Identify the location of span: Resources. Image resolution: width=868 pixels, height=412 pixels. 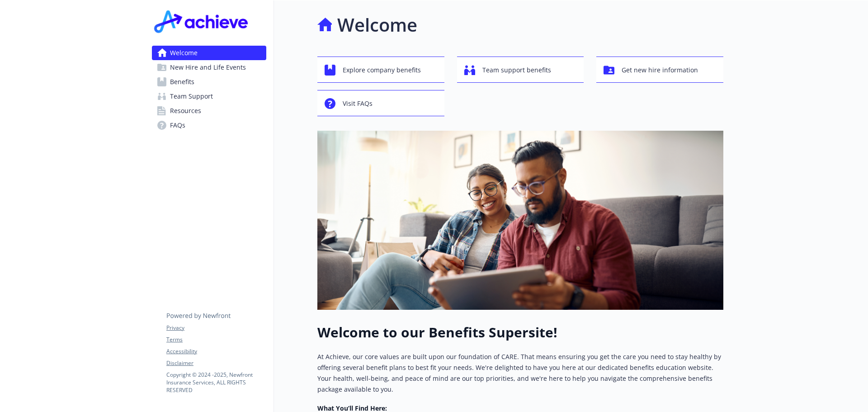
(185, 111).